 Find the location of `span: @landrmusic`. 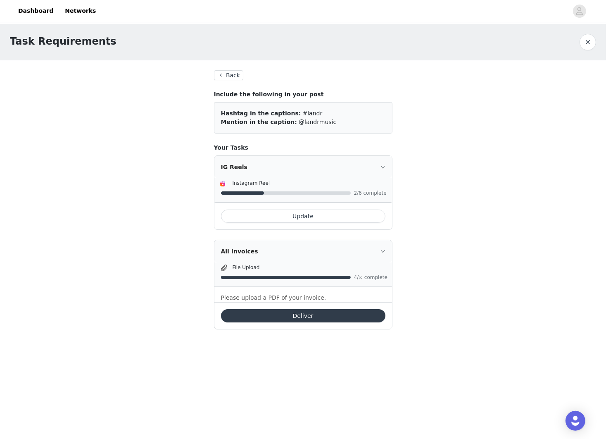

span: @landrmusic is located at coordinates (317, 122).